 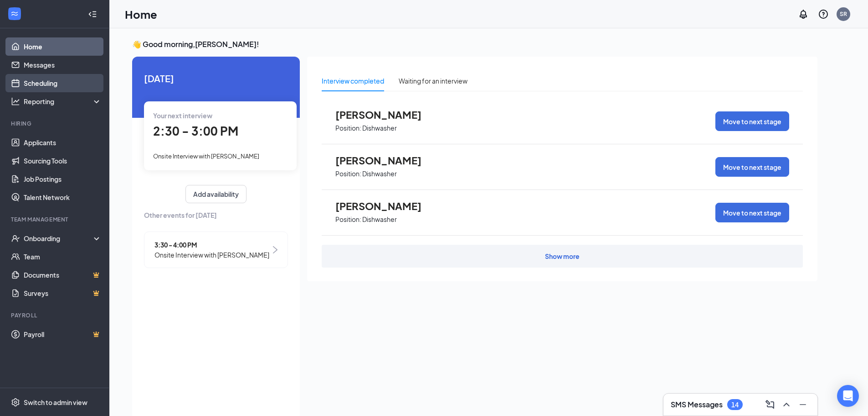 What do you see at coordinates (55, 123) in the screenshot?
I see `div: Hiring` at bounding box center [55, 123].